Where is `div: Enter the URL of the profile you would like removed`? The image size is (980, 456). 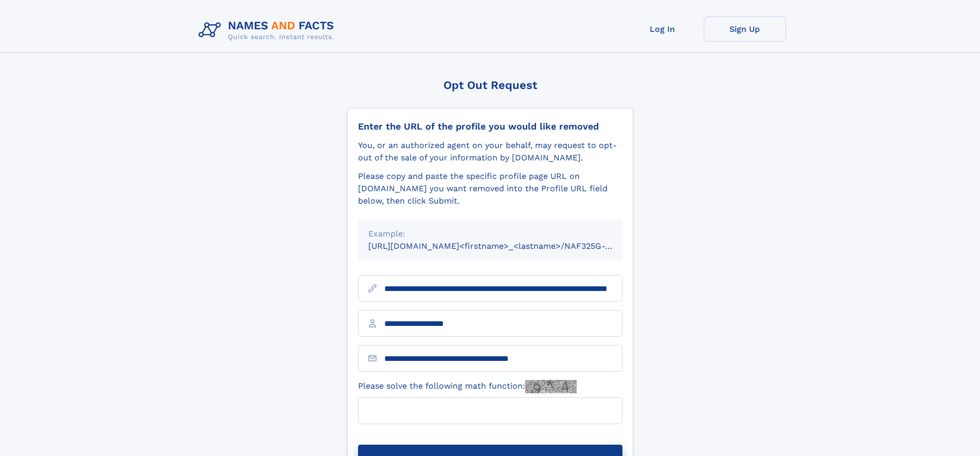 div: Enter the URL of the profile you would like removed is located at coordinates (490, 126).